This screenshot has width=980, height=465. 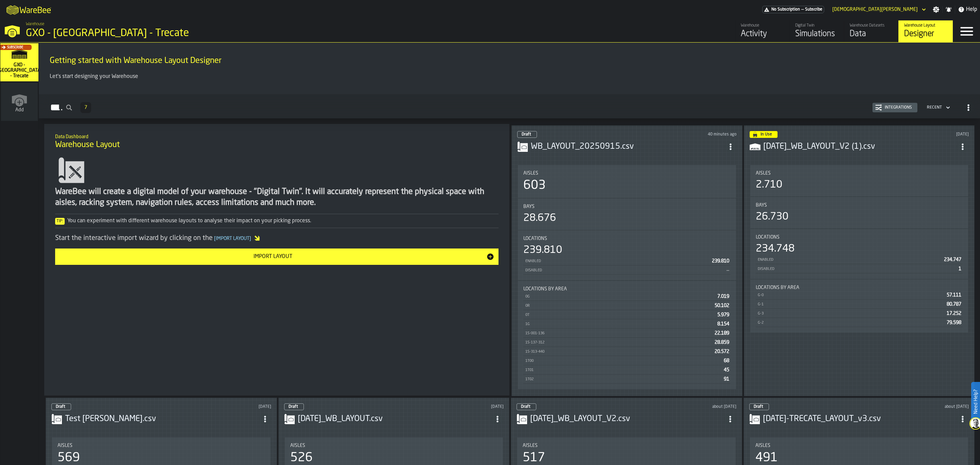 I want to click on span: 79.598, so click(x=954, y=323).